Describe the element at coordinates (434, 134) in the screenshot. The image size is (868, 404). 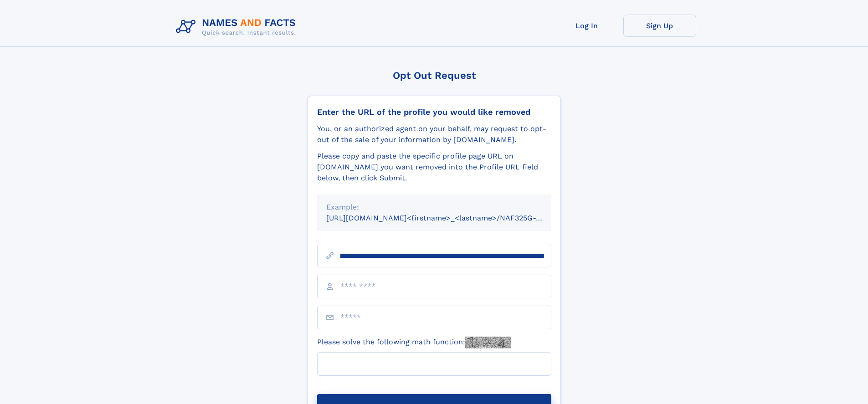
I see `div: You, or an authorized agent on your behalf, may request to opt-out of the sale of your informatio...` at that location.